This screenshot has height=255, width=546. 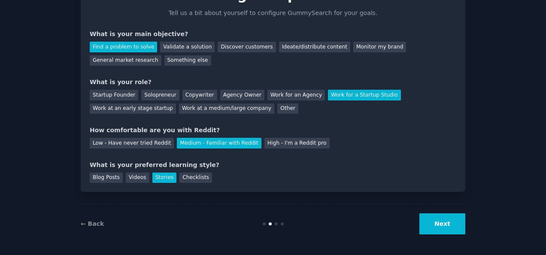 What do you see at coordinates (92, 224) in the screenshot?
I see `a: ← Back` at bounding box center [92, 224].